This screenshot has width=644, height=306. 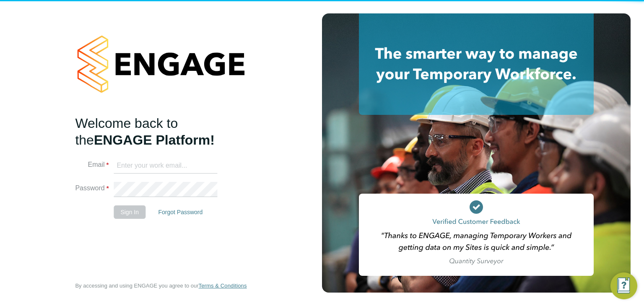 I want to click on span: By accessing and using ENGAGE you agree to our, so click(x=161, y=285).